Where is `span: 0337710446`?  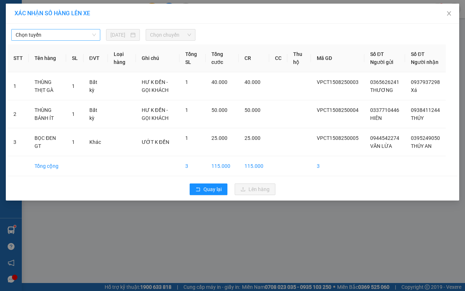 span: 0337710446 is located at coordinates (385, 110).